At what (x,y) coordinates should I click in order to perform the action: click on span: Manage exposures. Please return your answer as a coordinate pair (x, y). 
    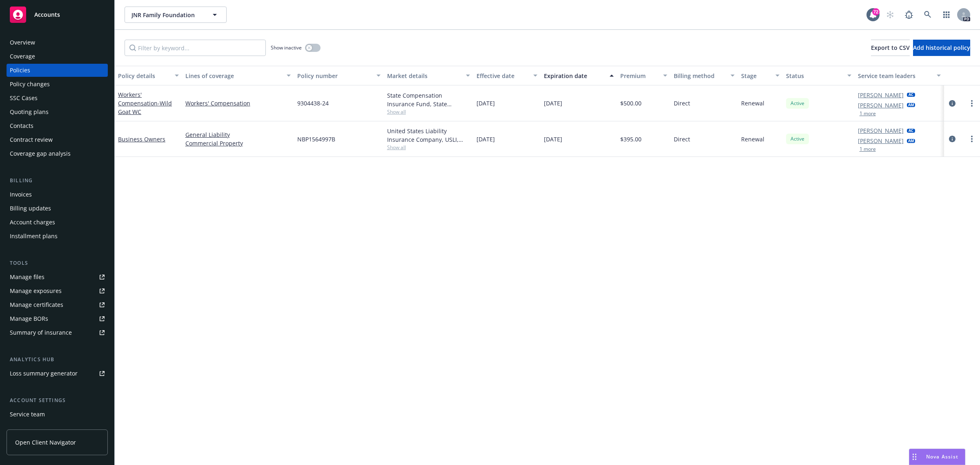
    Looking at the image, I should click on (57, 291).